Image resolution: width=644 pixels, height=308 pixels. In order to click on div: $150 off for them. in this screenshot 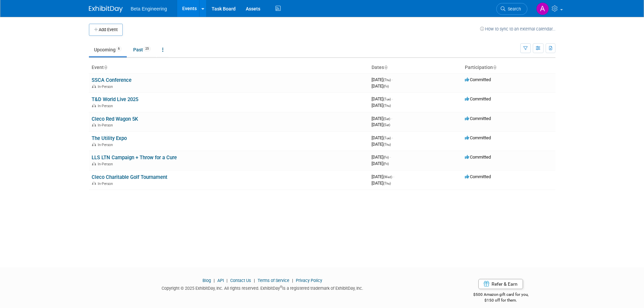, I will do `click(501, 300)`.